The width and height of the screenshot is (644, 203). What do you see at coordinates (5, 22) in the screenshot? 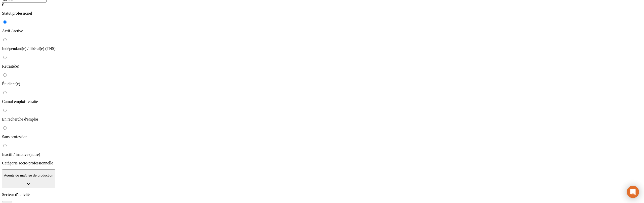
I see `input: Actif / active` at bounding box center [5, 22].